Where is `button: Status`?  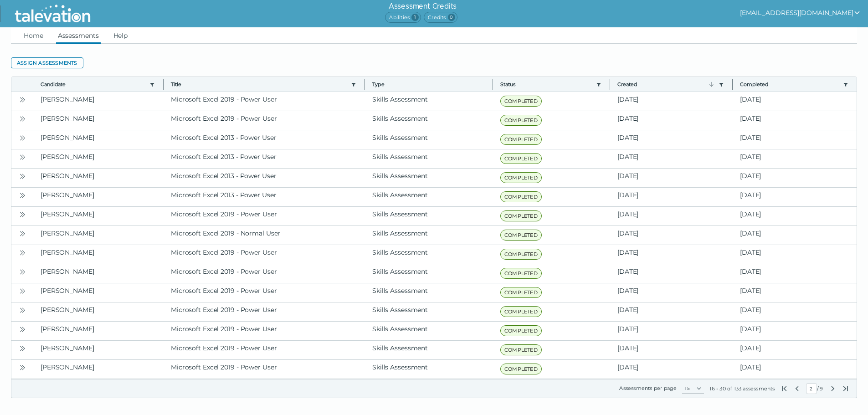
button: Status is located at coordinates (546, 84).